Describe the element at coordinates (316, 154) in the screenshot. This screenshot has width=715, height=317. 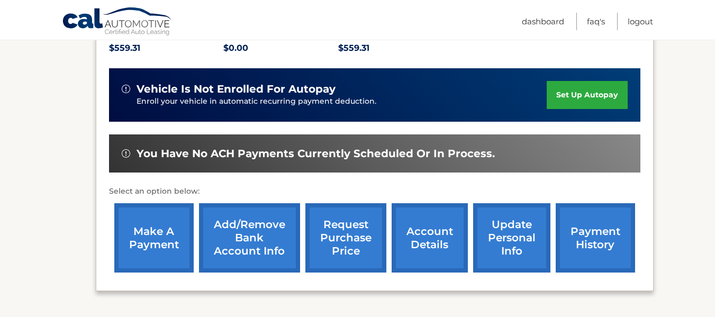
I see `span: You have no ACH payments currently scheduled or in process.` at that location.